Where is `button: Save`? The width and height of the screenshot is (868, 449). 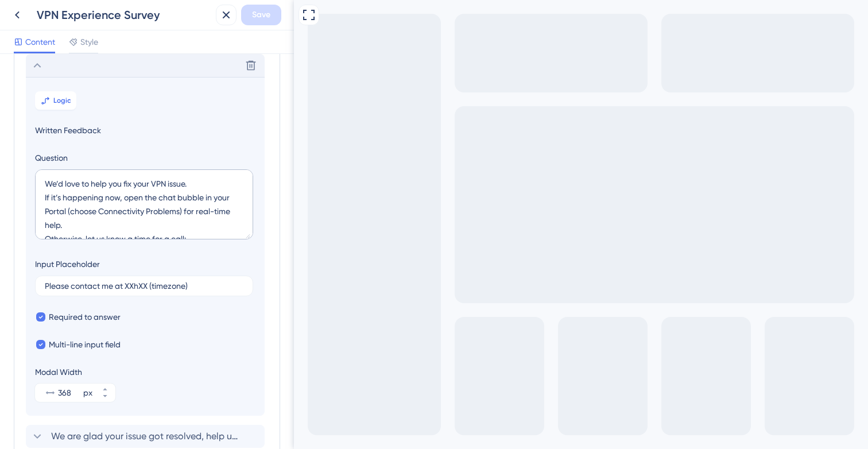 button: Save is located at coordinates (261, 15).